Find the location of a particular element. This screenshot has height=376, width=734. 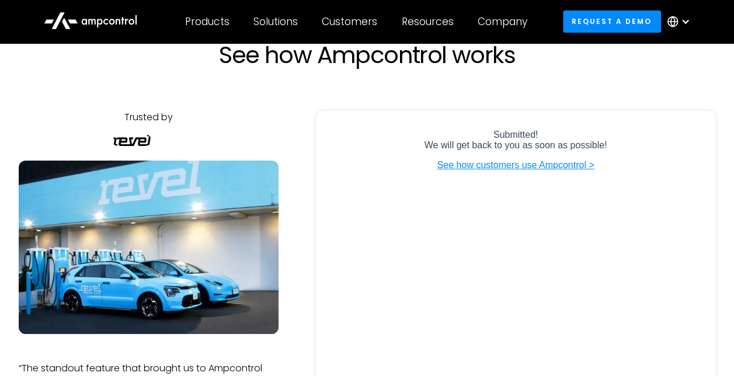

div: Customers is located at coordinates (349, 22).